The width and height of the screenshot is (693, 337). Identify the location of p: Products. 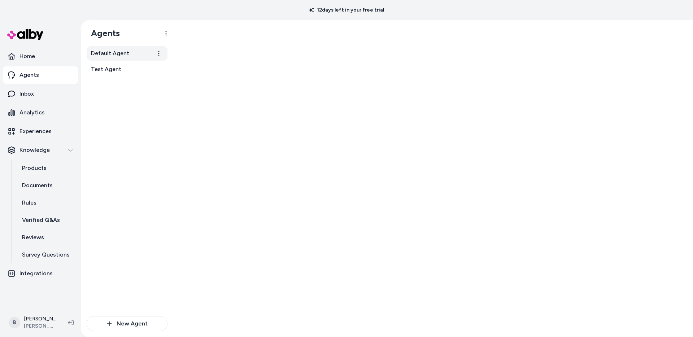
(34, 168).